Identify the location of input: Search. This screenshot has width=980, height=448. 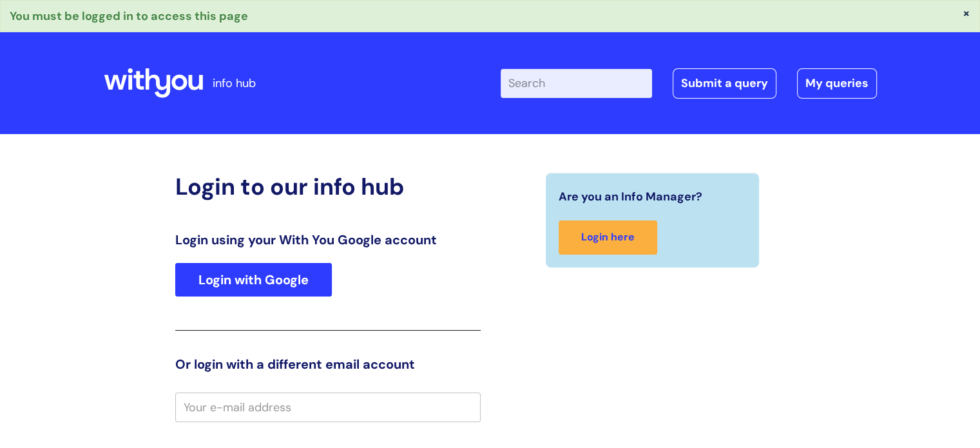
(576, 83).